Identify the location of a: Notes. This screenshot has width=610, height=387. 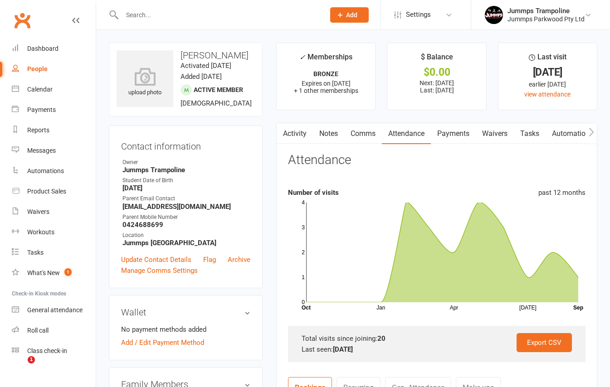
(328, 134).